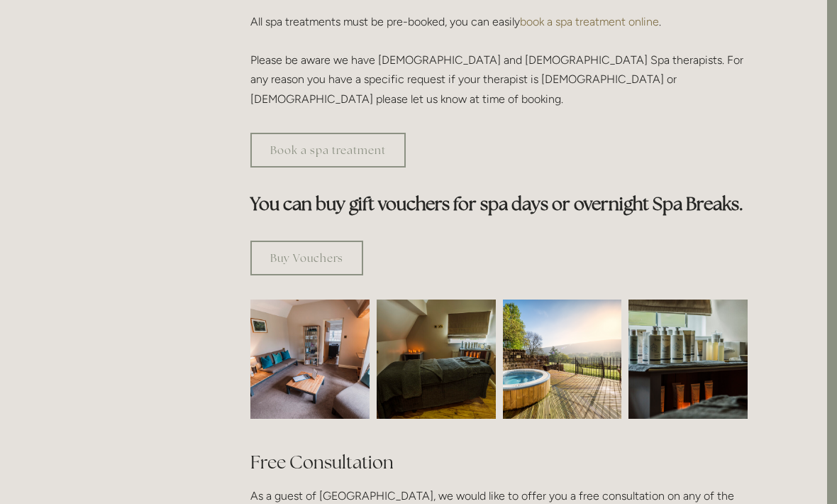 Image resolution: width=837 pixels, height=504 pixels. I want to click on img: Waiting room, spa room, Losehill House Hotel and Spa, so click(310, 359).